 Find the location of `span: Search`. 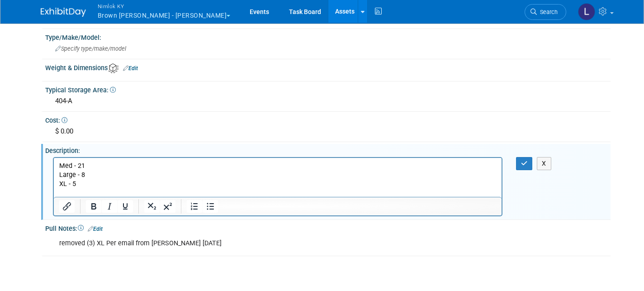

span: Search is located at coordinates (547, 12).